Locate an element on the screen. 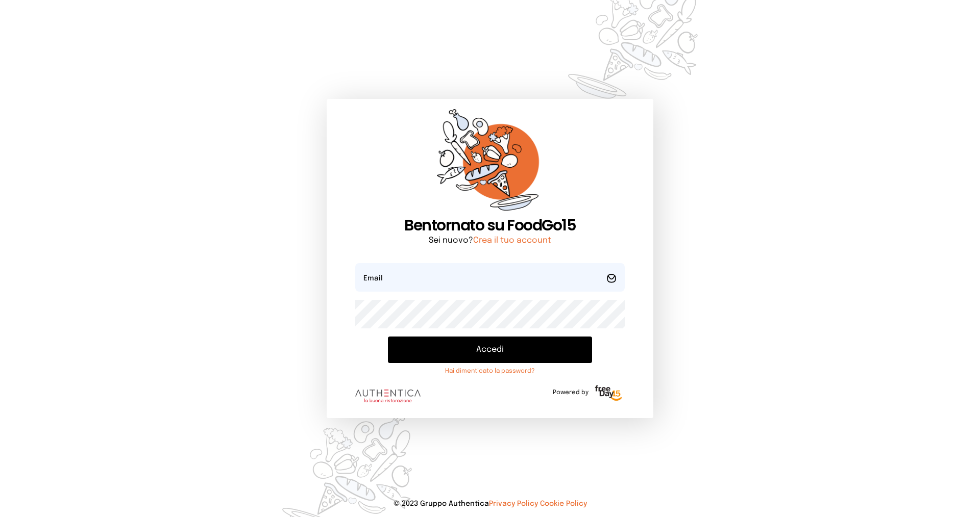  p: © 2023 Gruppo Authentica is located at coordinates (490, 504).